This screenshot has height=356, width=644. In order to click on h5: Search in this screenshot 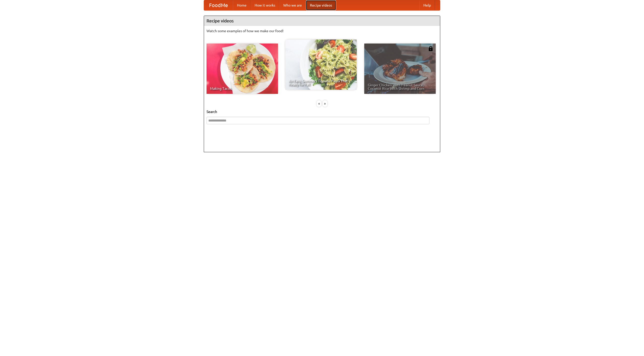, I will do `click(322, 112)`.